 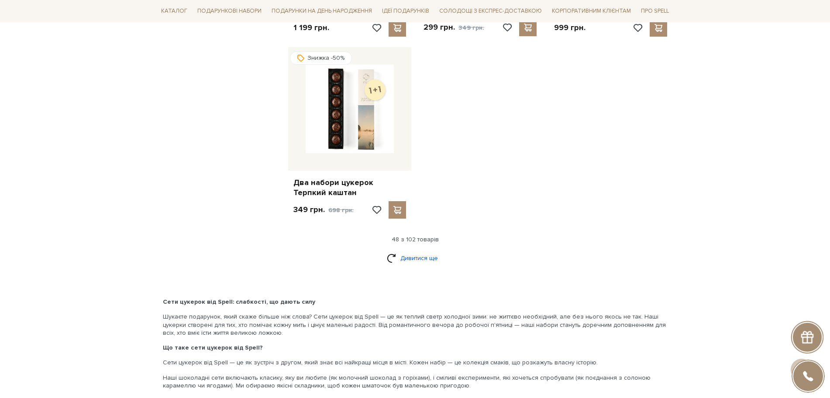 I want to click on span: 698 грн., so click(x=341, y=210).